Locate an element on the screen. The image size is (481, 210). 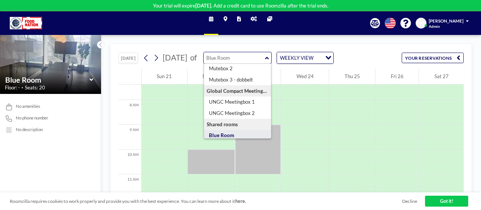
div: UNGC Meetingbox 2 is located at coordinates (237, 113).